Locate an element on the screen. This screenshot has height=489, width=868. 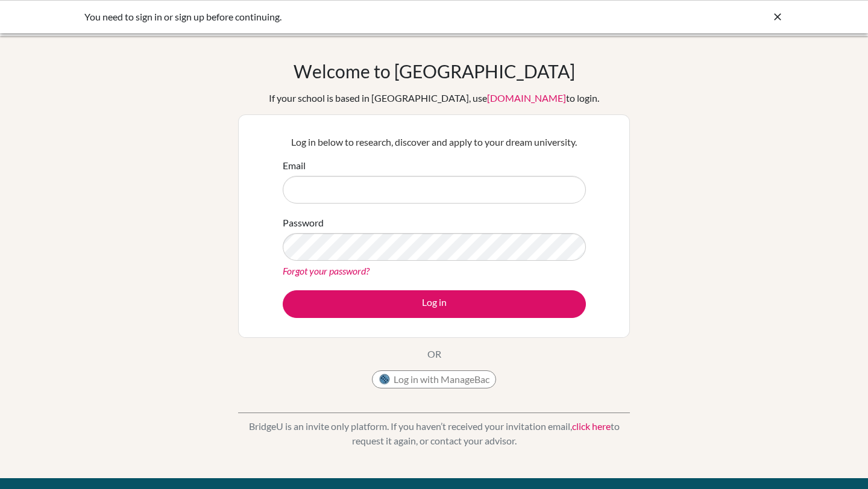
a: Forgot your password? is located at coordinates (326, 270).